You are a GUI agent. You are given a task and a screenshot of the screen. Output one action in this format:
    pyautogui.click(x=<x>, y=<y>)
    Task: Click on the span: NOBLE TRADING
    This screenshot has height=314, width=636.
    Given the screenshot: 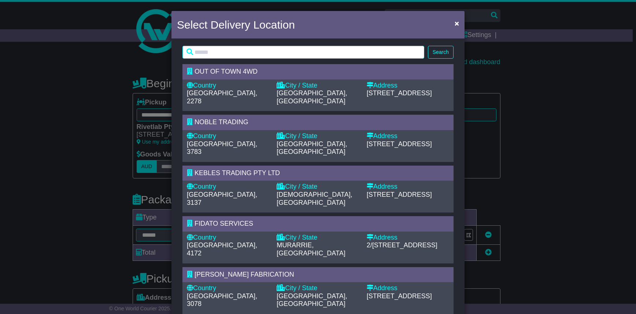 What is the action you would take?
    pyautogui.click(x=221, y=122)
    